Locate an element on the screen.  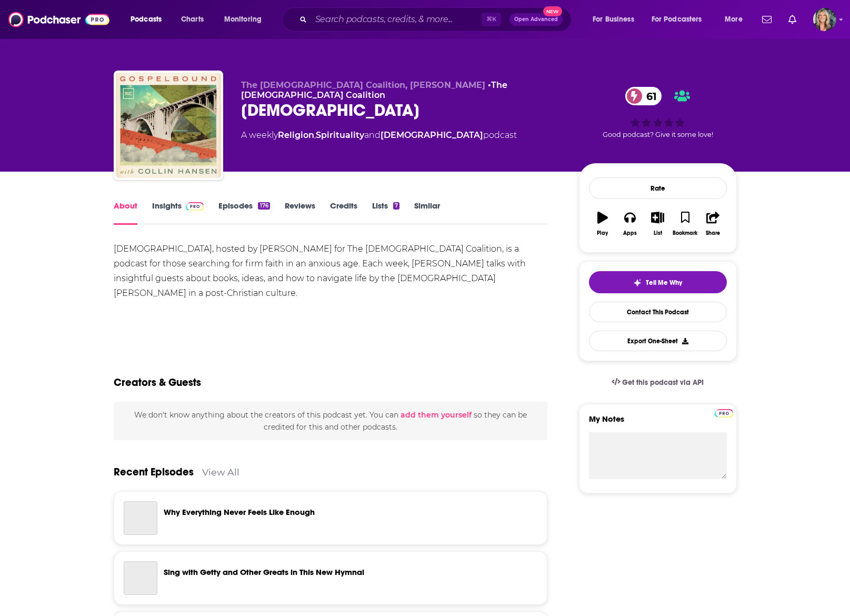
button: Show profile menu is located at coordinates (825, 19).